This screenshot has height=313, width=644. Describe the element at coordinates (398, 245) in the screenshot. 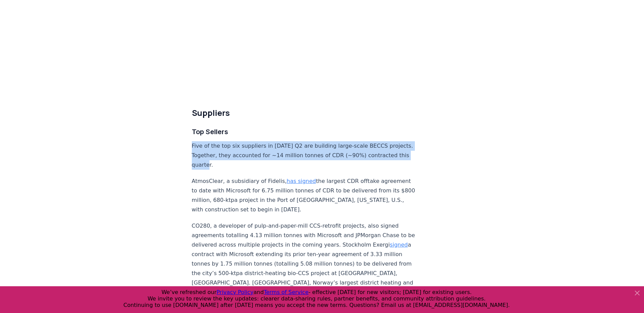

I see `a: signed` at that location.